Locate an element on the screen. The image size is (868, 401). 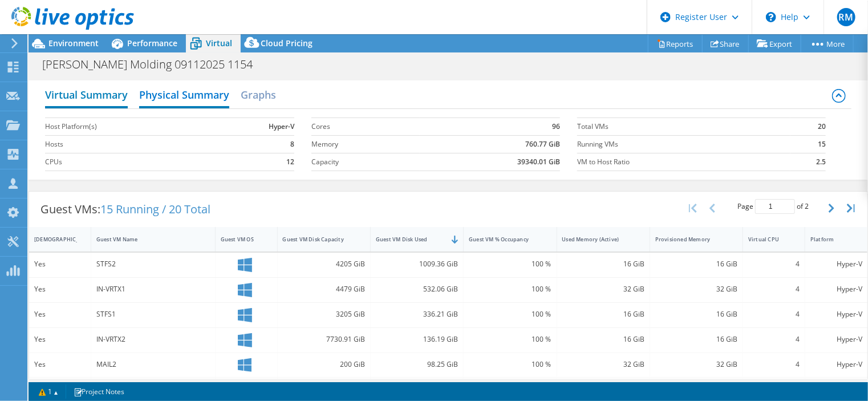
span: Page of is located at coordinates (773, 207).